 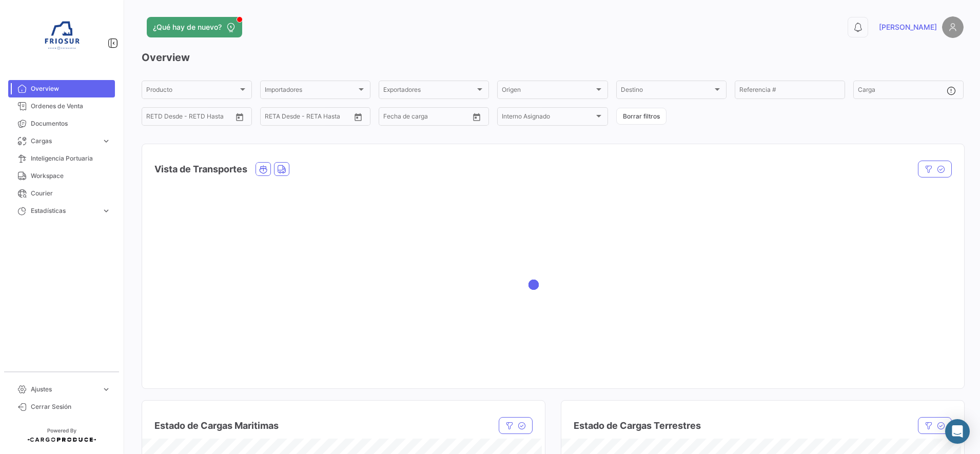 What do you see at coordinates (429, 91) in the screenshot?
I see `span: Exportadores` at bounding box center [429, 91].